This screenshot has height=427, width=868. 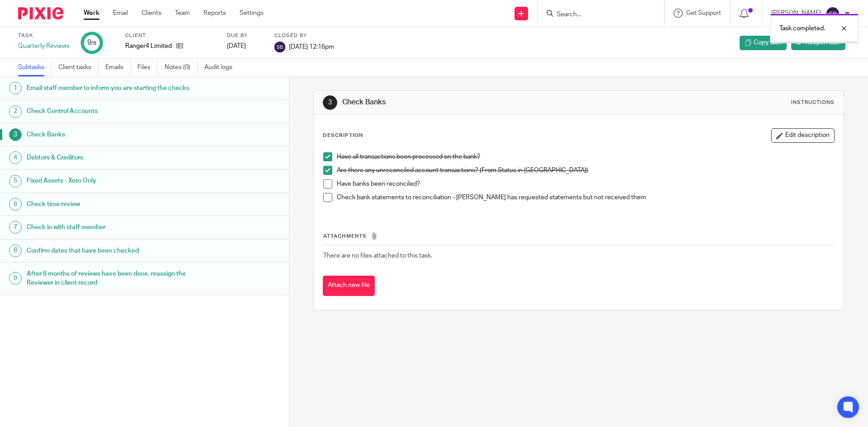 I want to click on a: Clients, so click(x=151, y=13).